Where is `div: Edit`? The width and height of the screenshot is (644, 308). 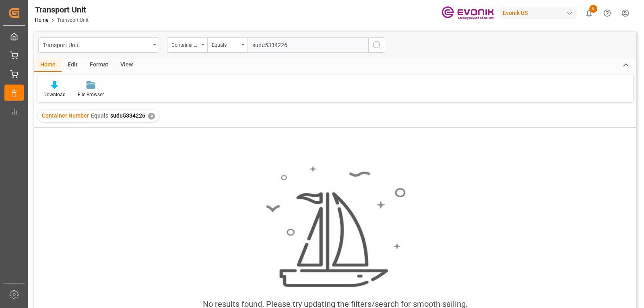
div: Edit is located at coordinates (73, 65).